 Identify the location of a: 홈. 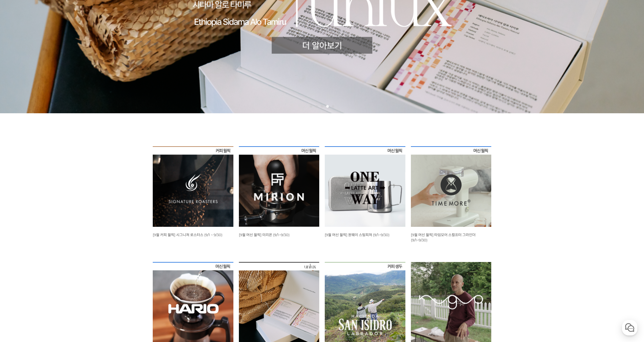
(19, 181).